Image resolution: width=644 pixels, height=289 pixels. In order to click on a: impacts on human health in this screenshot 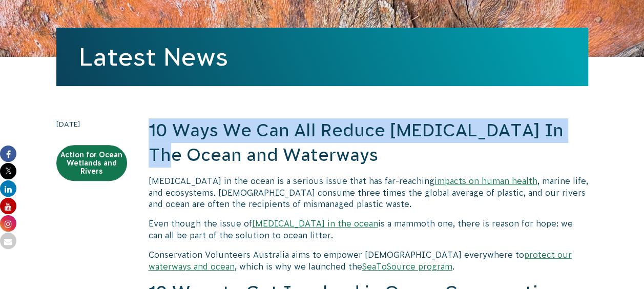, I will do `click(485, 181)`.